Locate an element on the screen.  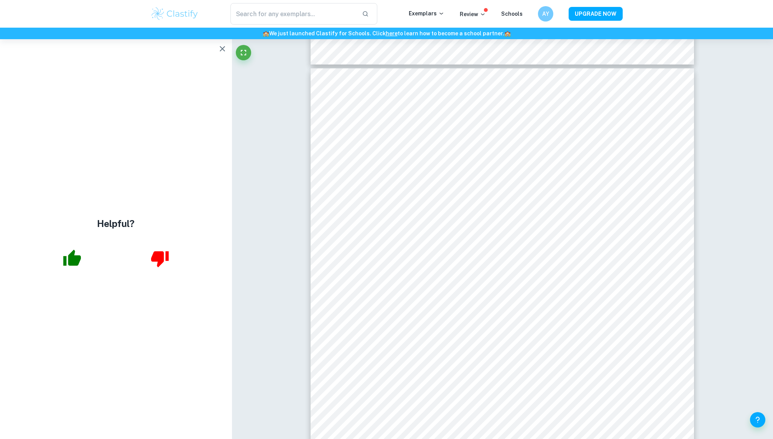
input: Search for any exemplars... is located at coordinates (293, 14).